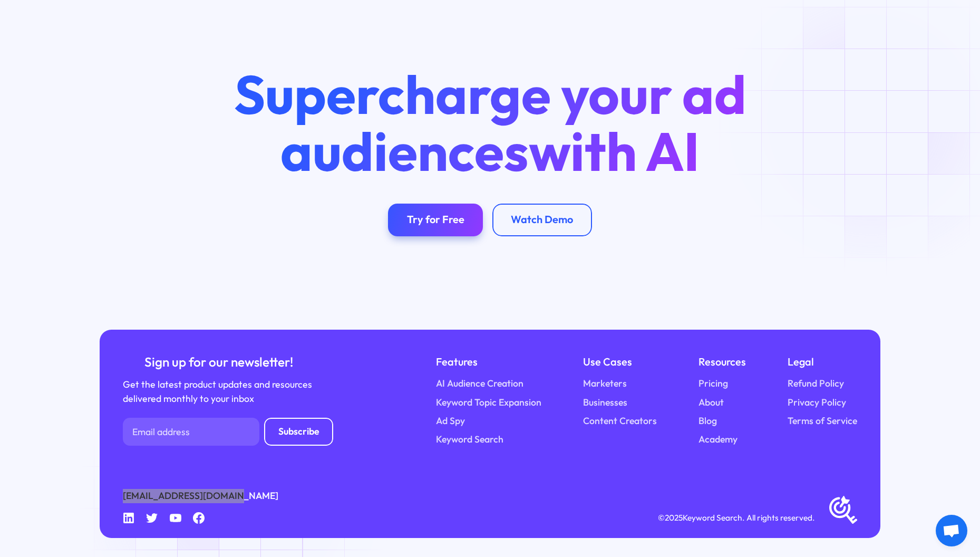  Describe the element at coordinates (542, 220) in the screenshot. I see `a: Watch Demo` at that location.